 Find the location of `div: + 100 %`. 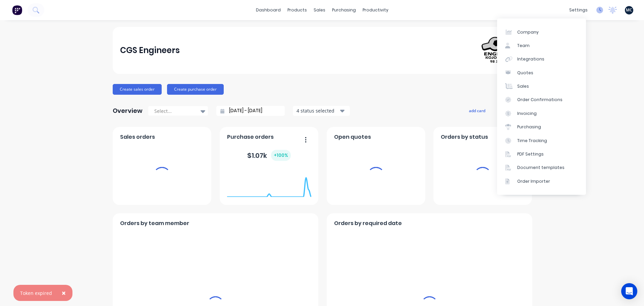

div: + 100 % is located at coordinates (281, 155).